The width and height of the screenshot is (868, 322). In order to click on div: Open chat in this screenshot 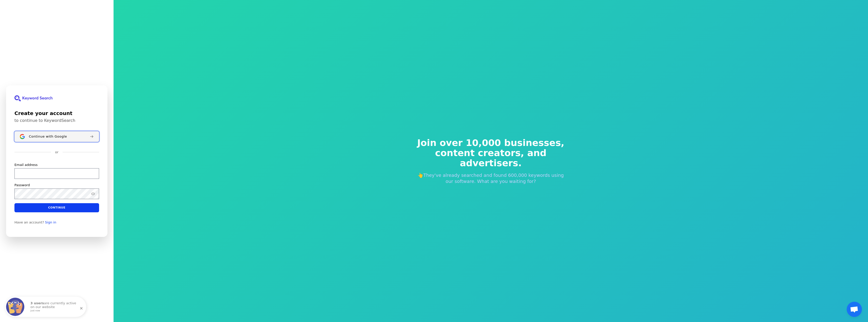, I will do `click(854, 309)`.